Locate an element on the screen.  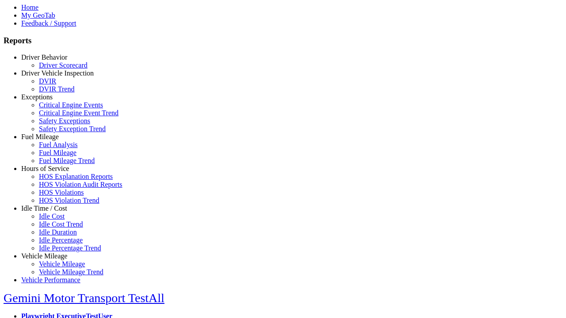
a: Feedback / Support is located at coordinates (49, 23).